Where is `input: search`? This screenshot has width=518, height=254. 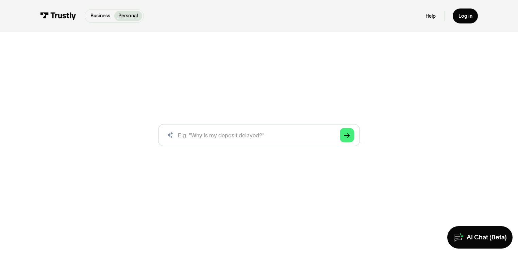
input: search is located at coordinates (259, 135).